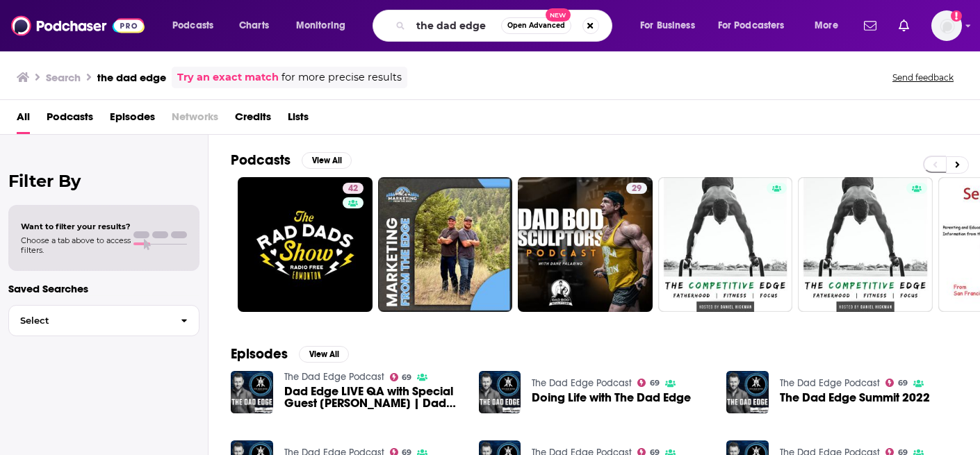  Describe the element at coordinates (298, 120) in the screenshot. I see `a: Lists` at that location.